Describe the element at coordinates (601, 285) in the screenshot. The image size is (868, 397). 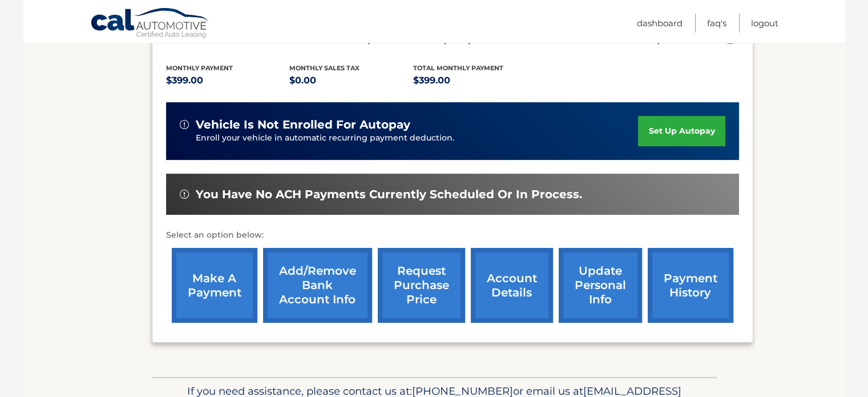
I see `a: update personal info` at that location.